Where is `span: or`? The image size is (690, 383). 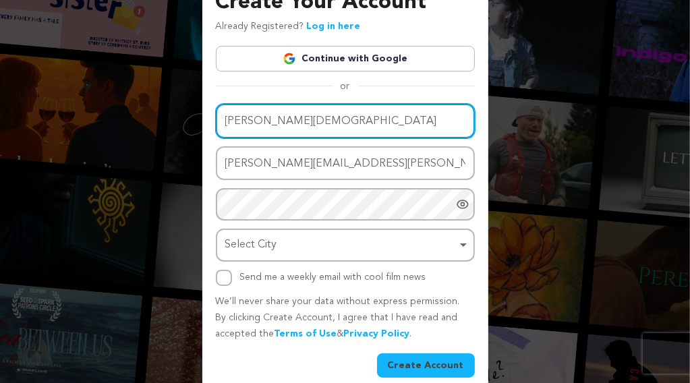 span: or is located at coordinates (345, 86).